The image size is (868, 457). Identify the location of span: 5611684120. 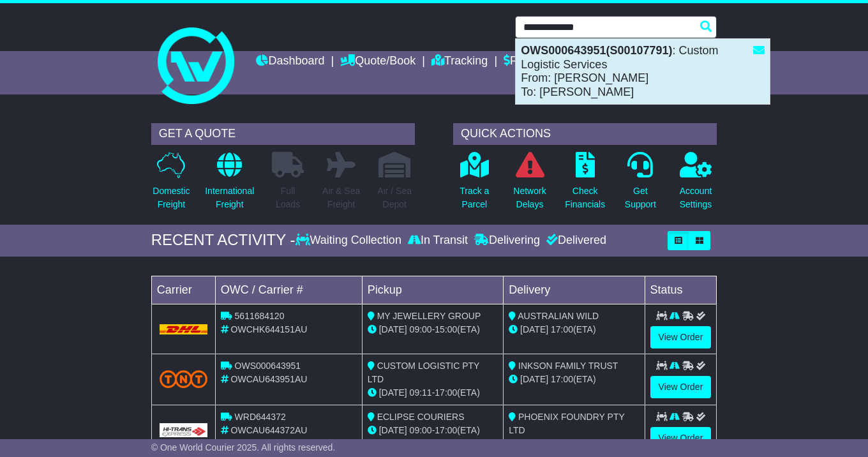
(260, 316).